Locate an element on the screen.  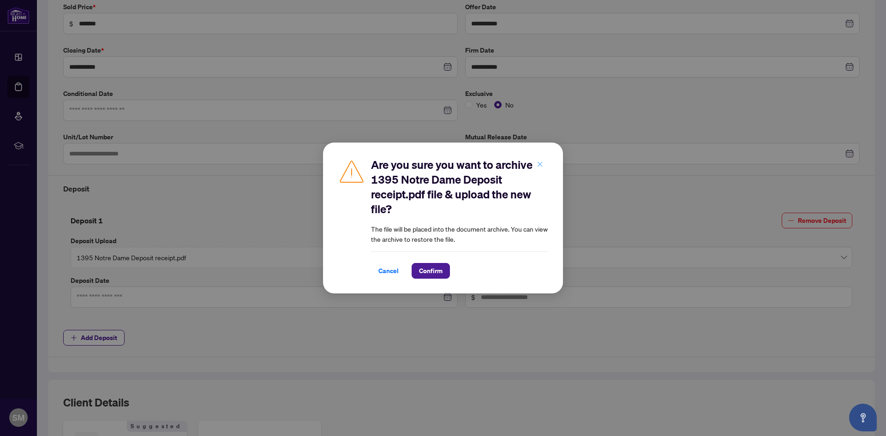
img: Caution Icon is located at coordinates (352, 171).